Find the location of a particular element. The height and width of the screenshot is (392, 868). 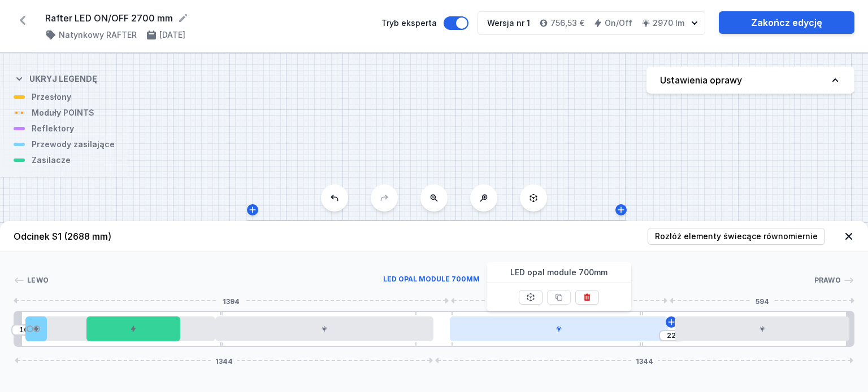

a: Zakończ edycję is located at coordinates (786, 22).